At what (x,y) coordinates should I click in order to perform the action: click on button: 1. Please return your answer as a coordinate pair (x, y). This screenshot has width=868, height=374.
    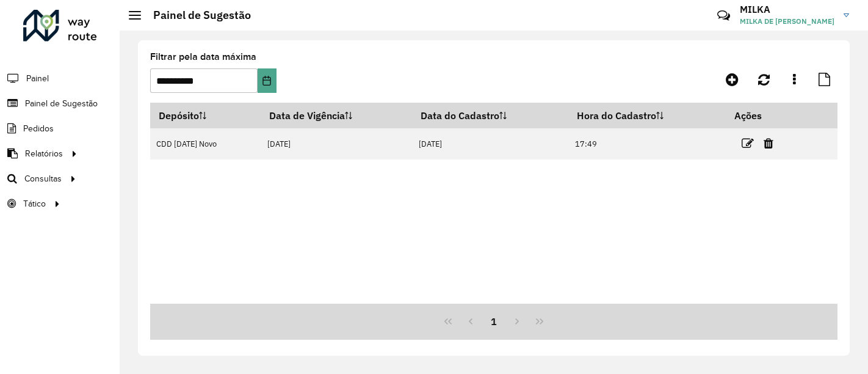
    Looking at the image, I should click on (494, 321).